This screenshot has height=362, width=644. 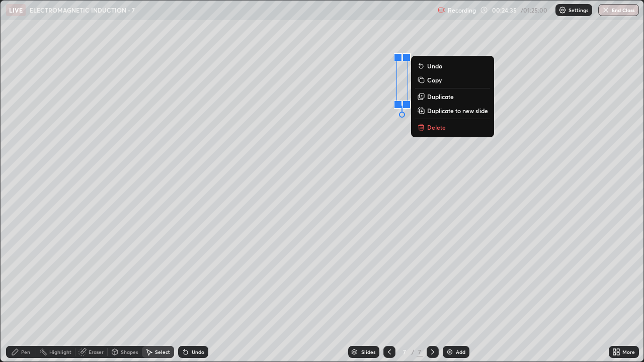 I want to click on img: recording.375f2c34.svg, so click(x=442, y=10).